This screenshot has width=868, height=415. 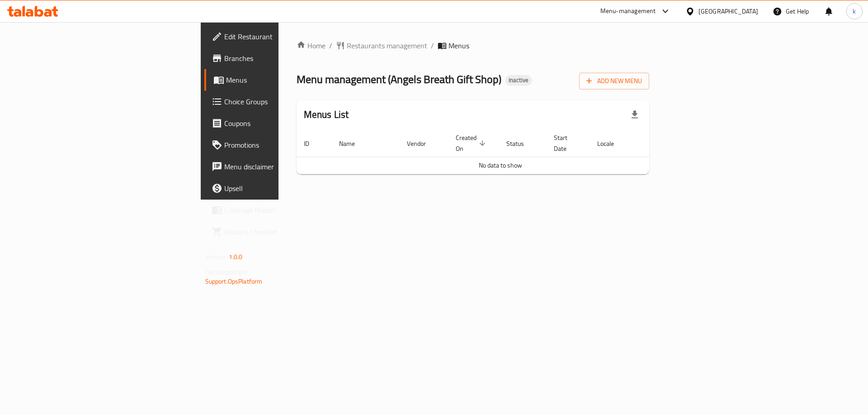 What do you see at coordinates (275, 36) in the screenshot?
I see `a: Edit Restaurant` at bounding box center [275, 36].